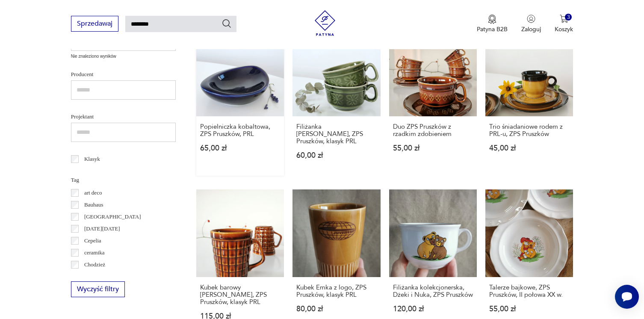  I want to click on p: Tag, so click(123, 180).